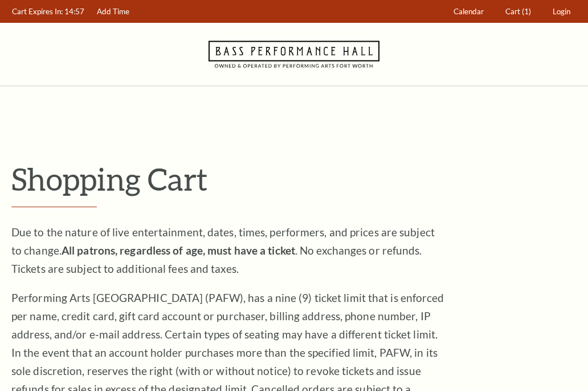 The height and width of the screenshot is (391, 588). Describe the element at coordinates (468, 12) in the screenshot. I see `span: Calendar` at that location.